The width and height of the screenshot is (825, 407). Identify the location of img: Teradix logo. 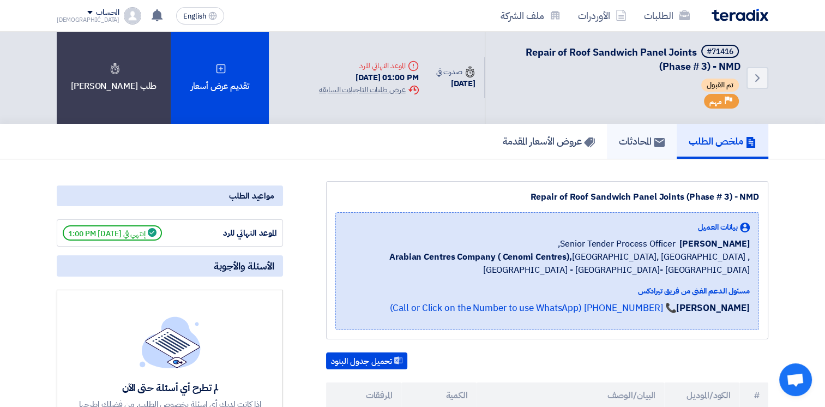
(740, 15).